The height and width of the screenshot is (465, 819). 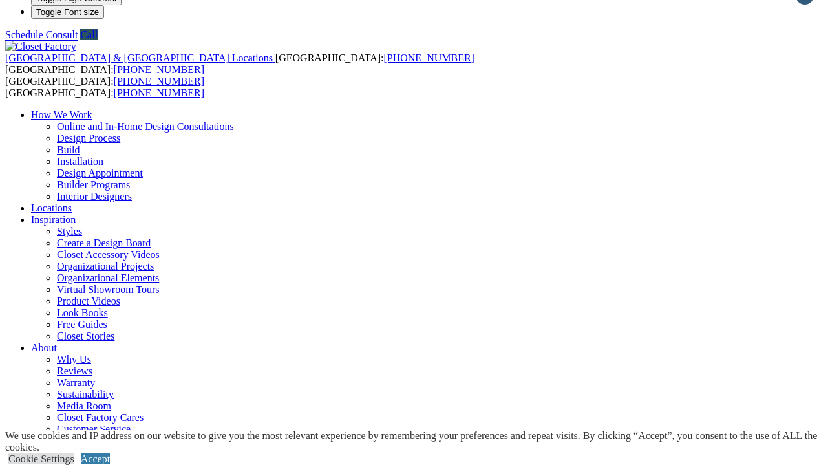 What do you see at coordinates (74, 370) in the screenshot?
I see `a: Reviews` at bounding box center [74, 370].